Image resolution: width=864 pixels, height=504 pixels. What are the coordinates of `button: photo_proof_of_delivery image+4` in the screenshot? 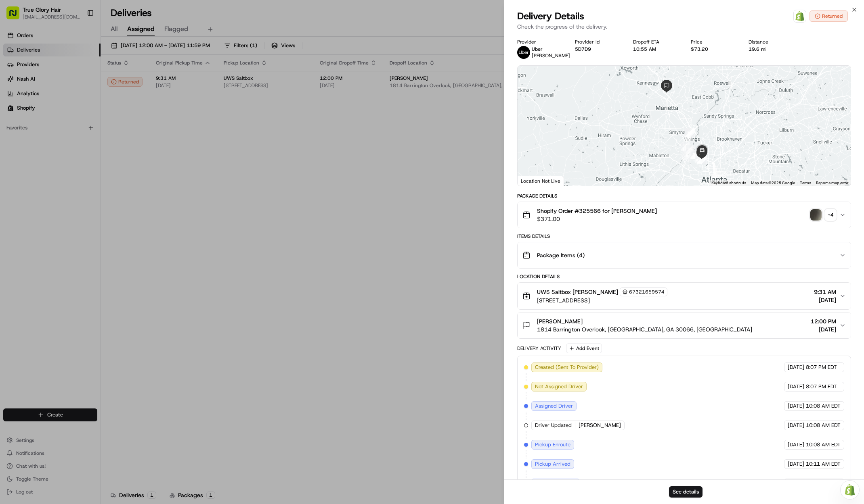 It's located at (823, 215).